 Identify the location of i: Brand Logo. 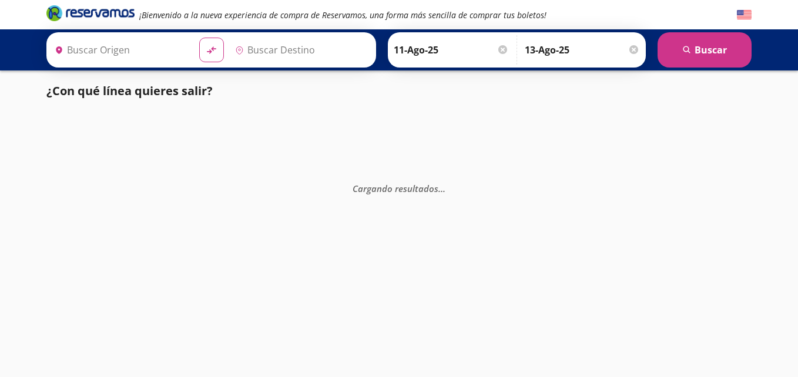
(91, 13).